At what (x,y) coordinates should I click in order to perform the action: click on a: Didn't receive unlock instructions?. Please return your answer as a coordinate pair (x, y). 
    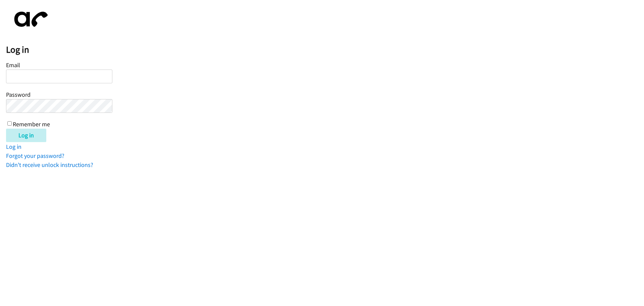
    Looking at the image, I should click on (50, 164).